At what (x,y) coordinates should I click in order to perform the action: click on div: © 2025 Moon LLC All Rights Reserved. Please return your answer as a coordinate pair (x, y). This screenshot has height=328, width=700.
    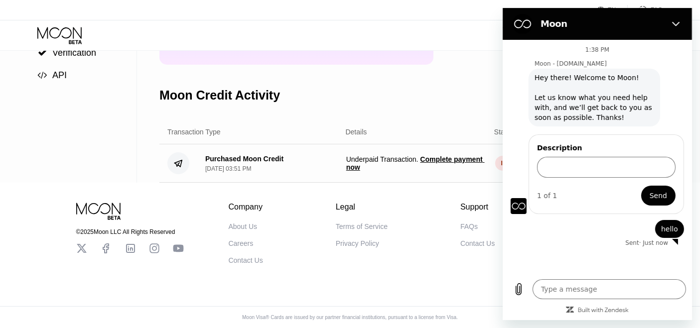
    Looking at the image, I should click on (130, 232).